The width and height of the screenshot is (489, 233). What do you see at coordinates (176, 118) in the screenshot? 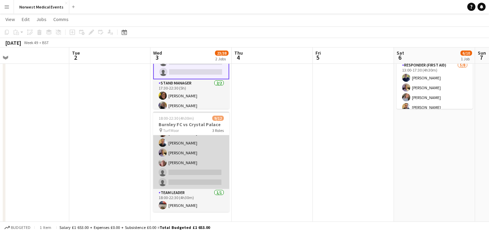
I see `span: 18:00-22:30 (4h30m)` at bounding box center [176, 118].